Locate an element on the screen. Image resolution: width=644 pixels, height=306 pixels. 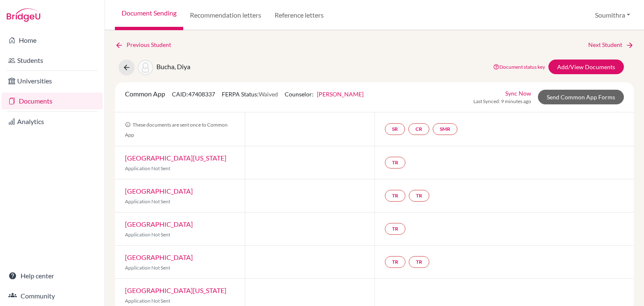
a: Analytics is located at coordinates (52, 121).